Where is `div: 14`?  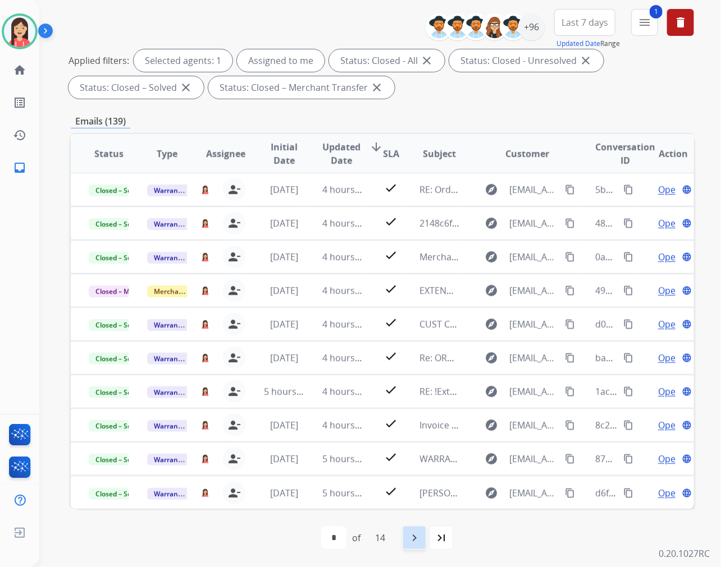
div: 14 is located at coordinates (380, 538).